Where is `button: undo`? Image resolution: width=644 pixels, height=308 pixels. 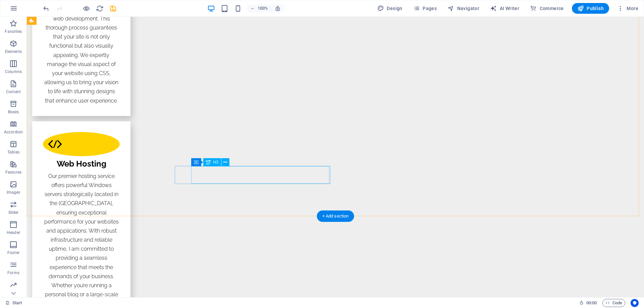
button: undo is located at coordinates (46, 9).